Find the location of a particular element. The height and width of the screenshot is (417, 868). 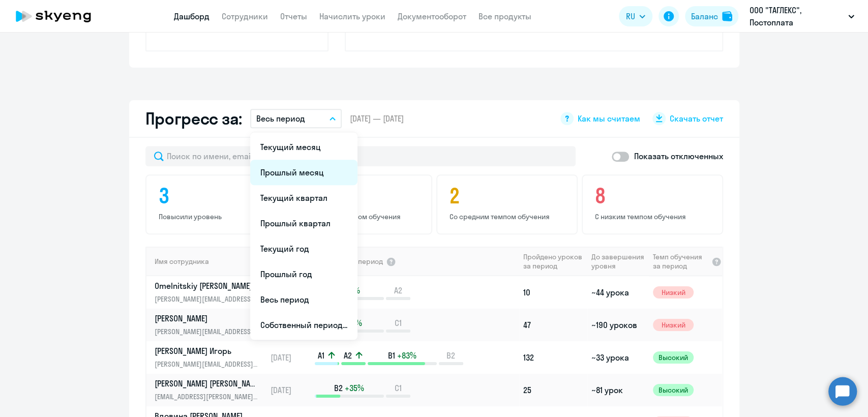

span: Скачать отчет is located at coordinates (696, 119).